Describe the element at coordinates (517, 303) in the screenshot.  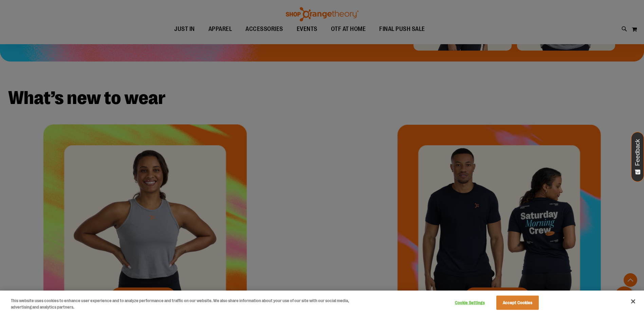
I see `button: Accept Cookies` at that location.